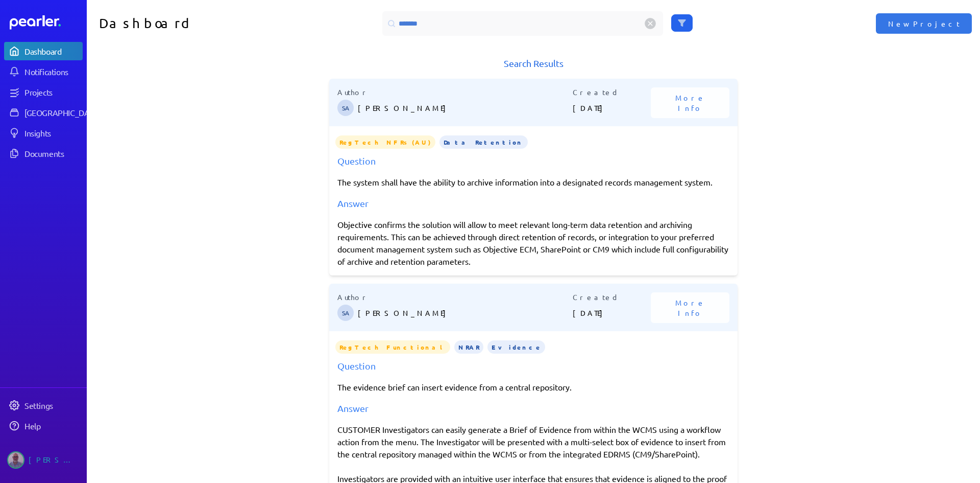 The image size is (980, 483). I want to click on span: Evidence, so click(516, 347).